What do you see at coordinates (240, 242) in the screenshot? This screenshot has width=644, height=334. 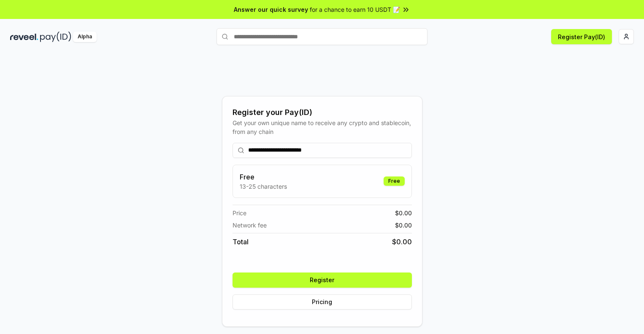 I see `span: Total` at bounding box center [240, 242].